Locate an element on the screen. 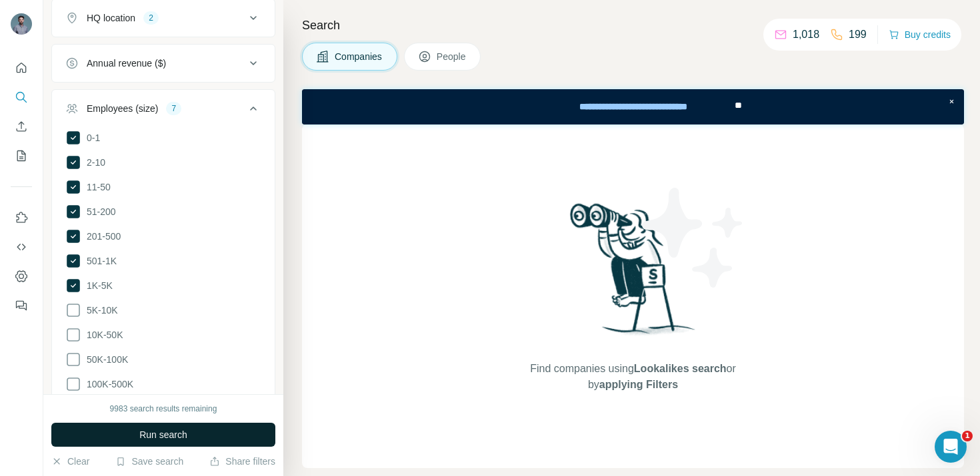 This screenshot has height=476, width=980. div: Annual revenue ($) is located at coordinates (126, 63).